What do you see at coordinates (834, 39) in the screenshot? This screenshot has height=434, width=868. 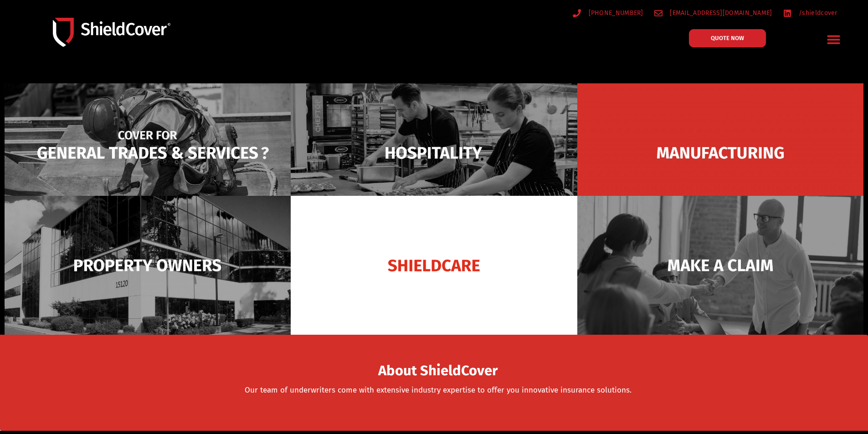 I see `div: Menu Toggle` at bounding box center [834, 39].